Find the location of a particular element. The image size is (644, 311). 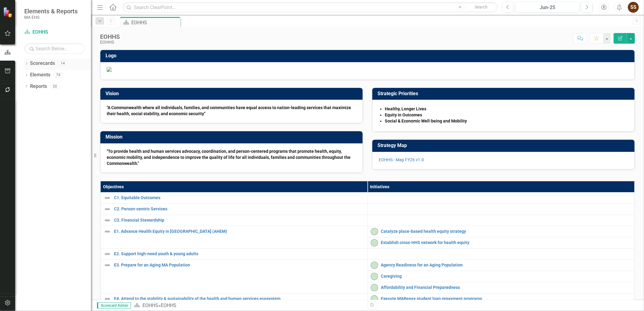

a: C3. Financial Stewardship is located at coordinates (239, 220).